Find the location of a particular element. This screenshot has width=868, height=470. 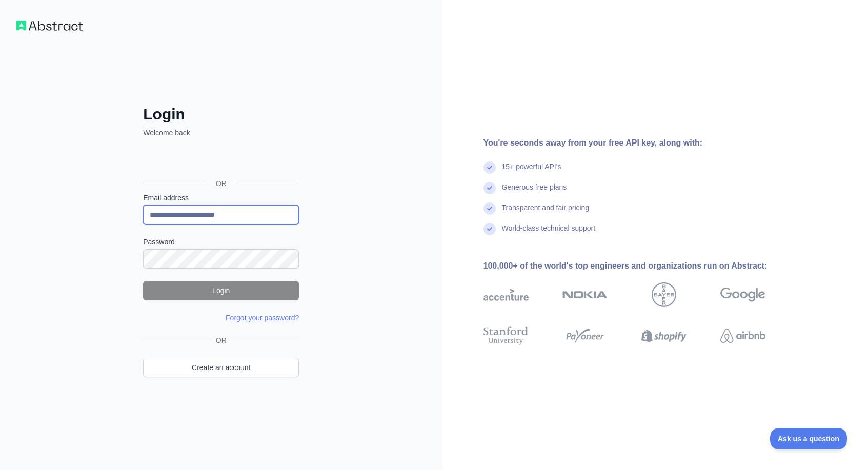

label: Password is located at coordinates (221, 242).